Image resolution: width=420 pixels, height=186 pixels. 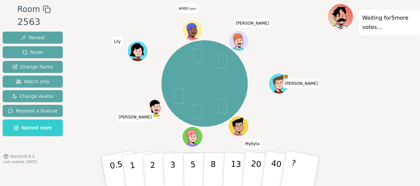 I want to click on button: Click to change your avatar, so click(x=192, y=30).